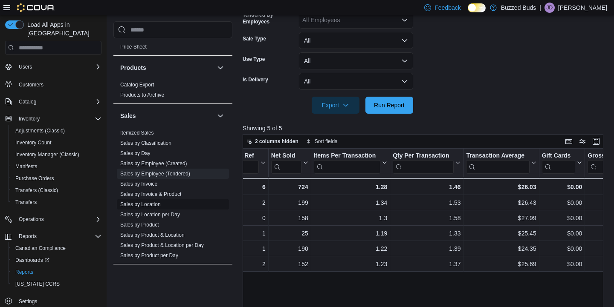  Describe the element at coordinates (57, 143) in the screenshot. I see `span: Inventory Count` at that location.